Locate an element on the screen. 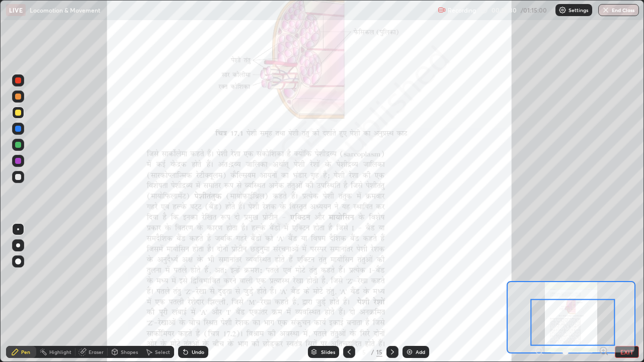 The image size is (644, 362). div: Slides is located at coordinates (328, 352).